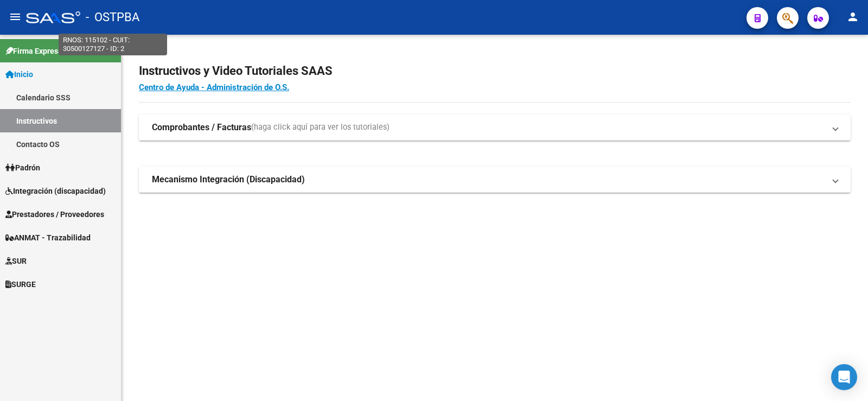 This screenshot has height=401, width=868. Describe the element at coordinates (495, 179) in the screenshot. I see `mat-expansion-panel-header: Mecanismo Integración (Discapacidad)` at that location.